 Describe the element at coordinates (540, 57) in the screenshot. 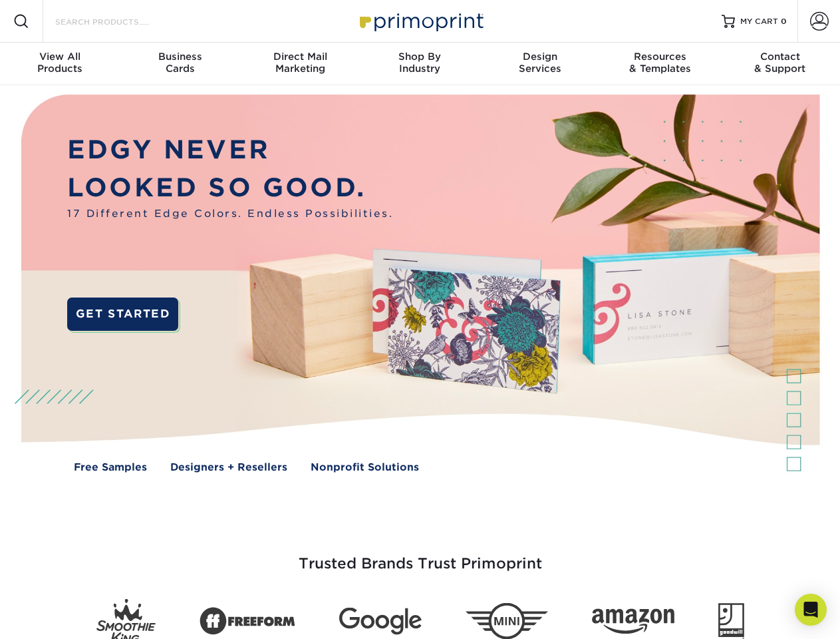

I see `span: Design` at that location.